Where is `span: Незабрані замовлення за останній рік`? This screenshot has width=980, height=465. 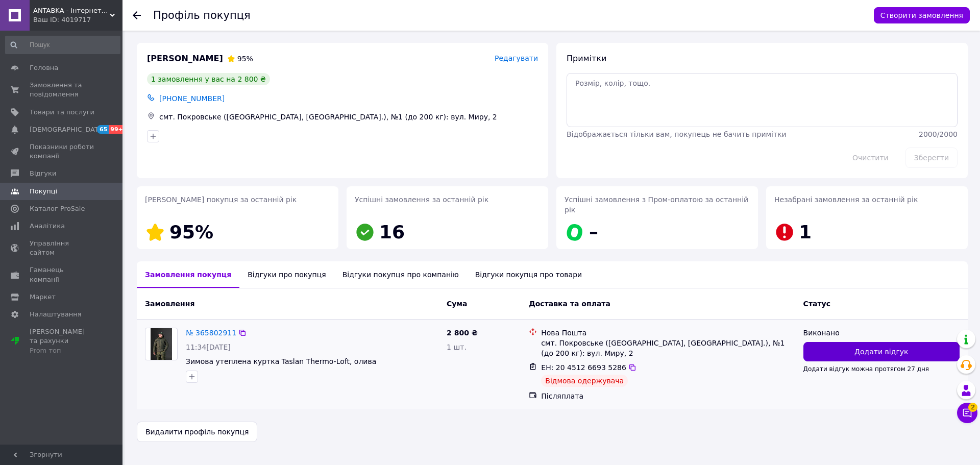 span: Незабрані замовлення за останній рік is located at coordinates (845, 199).